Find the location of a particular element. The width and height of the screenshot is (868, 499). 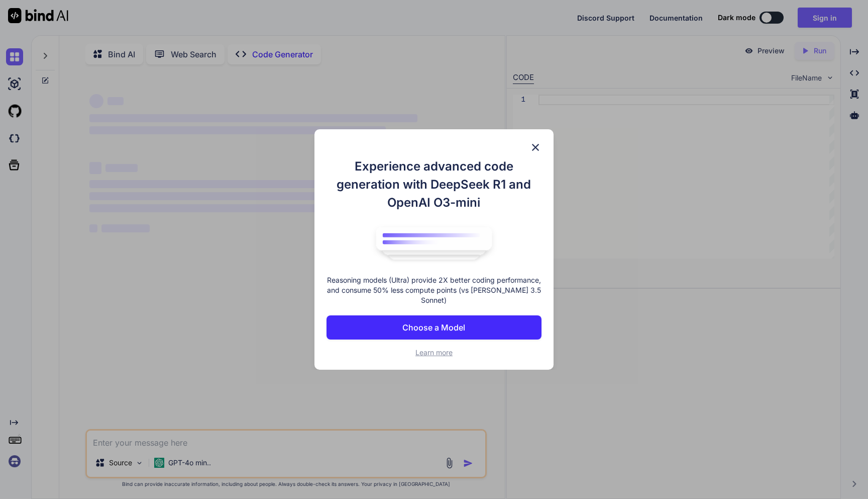

p: Choose a Model is located at coordinates (433, 327).